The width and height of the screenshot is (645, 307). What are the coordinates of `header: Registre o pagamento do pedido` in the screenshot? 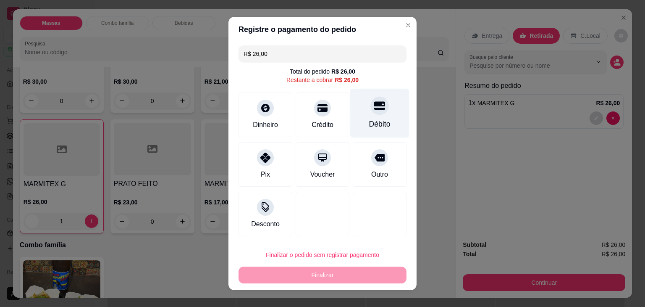 It's located at (322, 29).